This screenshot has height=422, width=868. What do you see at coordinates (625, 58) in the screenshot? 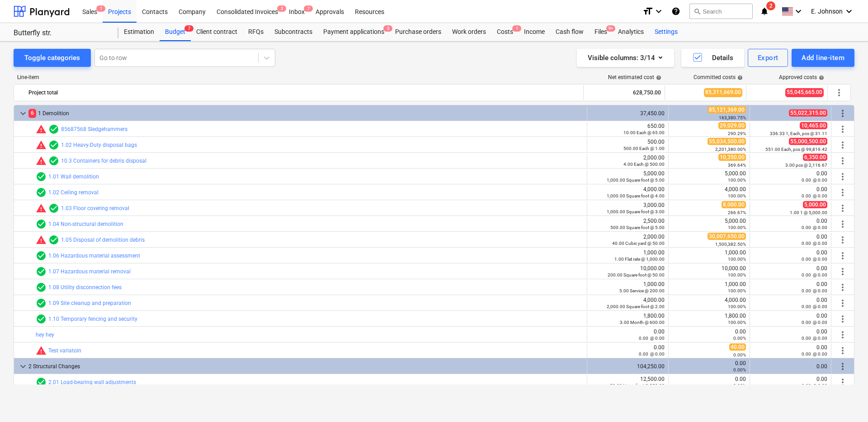
I see `div: Visible columns : 3/14` at bounding box center [625, 58].